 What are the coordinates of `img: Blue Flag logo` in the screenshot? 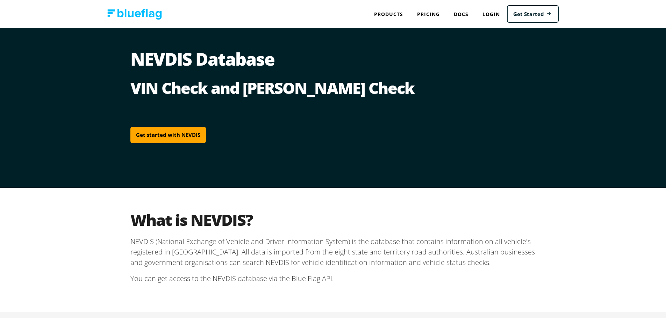 It's located at (134, 14).